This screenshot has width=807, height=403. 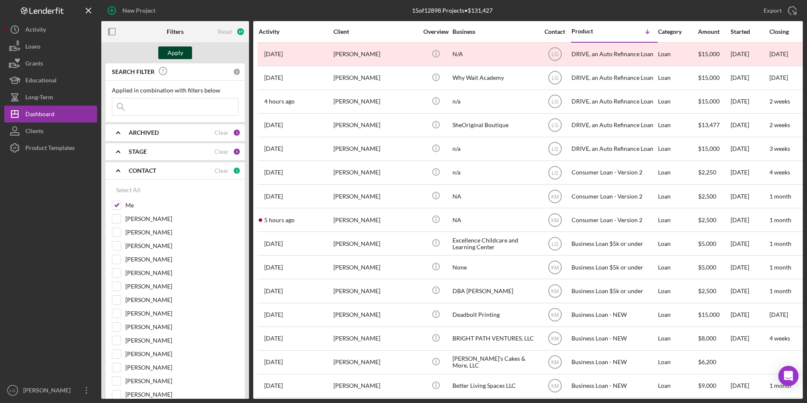 I want to click on div: Apply, so click(x=175, y=53).